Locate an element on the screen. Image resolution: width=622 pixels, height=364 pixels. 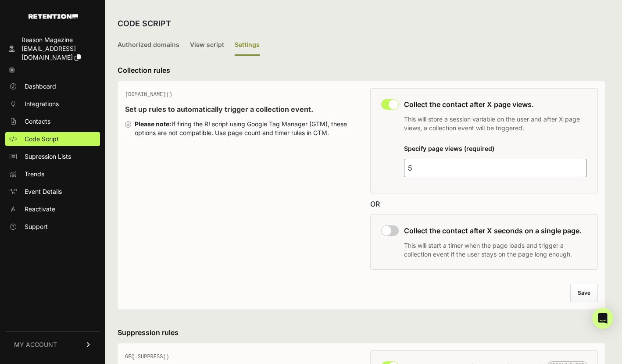
p: This will start a timer when the page loads and trigger a collection event if the user stays on t... is located at coordinates (496, 250).